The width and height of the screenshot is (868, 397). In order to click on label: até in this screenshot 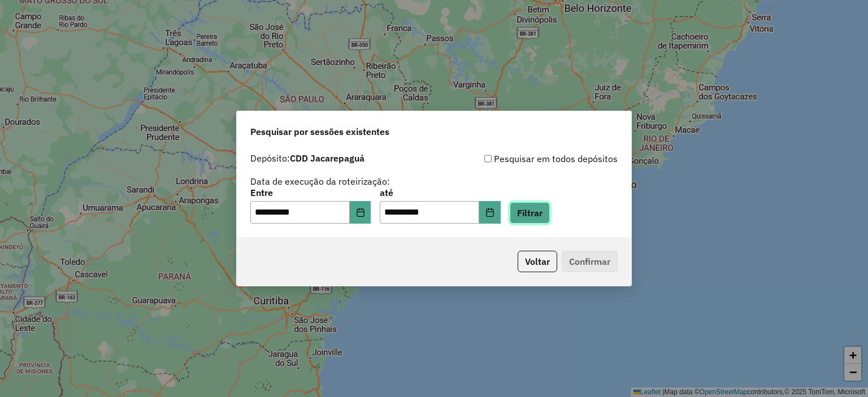, I will do `click(439, 193)`.